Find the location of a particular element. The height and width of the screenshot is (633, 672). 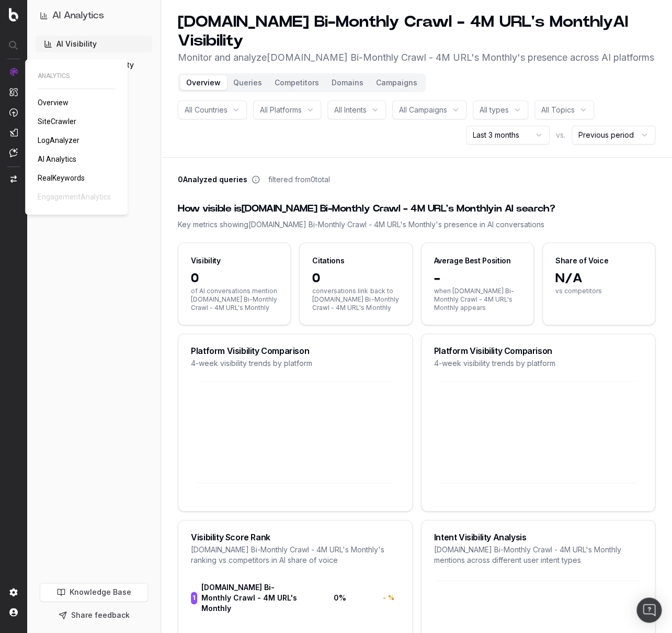

button: Queries is located at coordinates (247, 83).